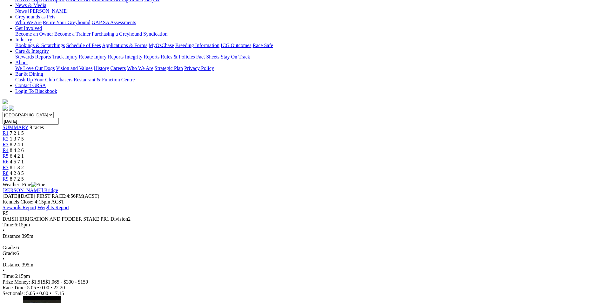 The width and height of the screenshot is (605, 303). I want to click on a: Become a Trainer, so click(72, 34).